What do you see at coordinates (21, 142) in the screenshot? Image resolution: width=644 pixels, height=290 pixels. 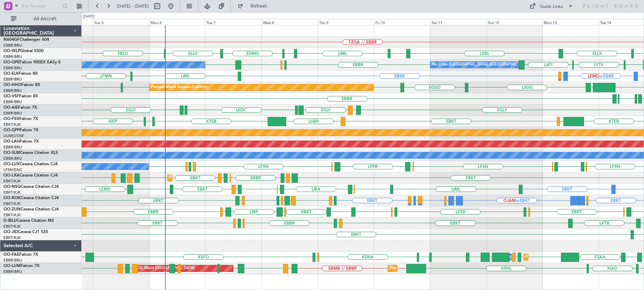 I see `a: OO-LAHFalcon 7X` at bounding box center [21, 142].